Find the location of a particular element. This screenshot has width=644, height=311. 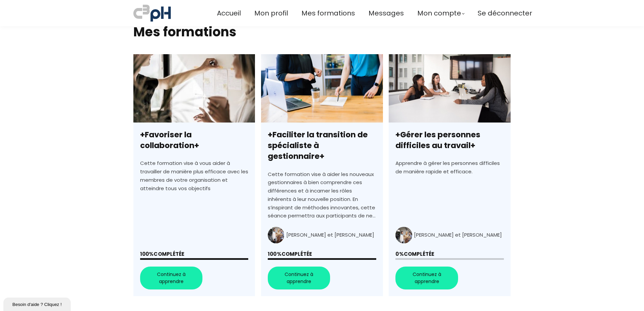

span: Mon compte is located at coordinates (439, 13).